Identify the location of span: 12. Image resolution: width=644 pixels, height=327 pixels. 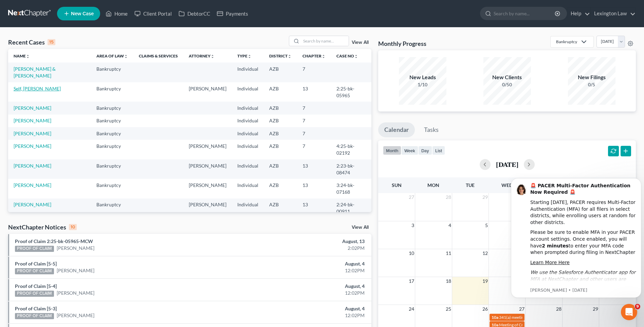
(485, 253).